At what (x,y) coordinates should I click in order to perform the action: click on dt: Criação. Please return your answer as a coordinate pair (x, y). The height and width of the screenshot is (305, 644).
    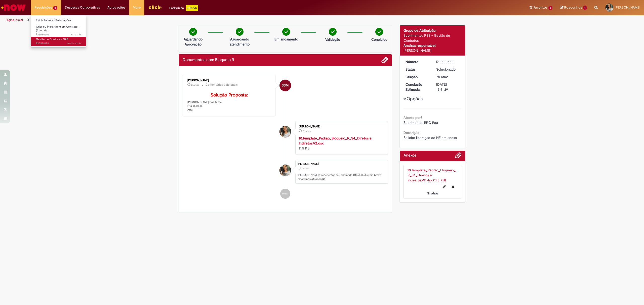
    Looking at the image, I should click on (418, 77).